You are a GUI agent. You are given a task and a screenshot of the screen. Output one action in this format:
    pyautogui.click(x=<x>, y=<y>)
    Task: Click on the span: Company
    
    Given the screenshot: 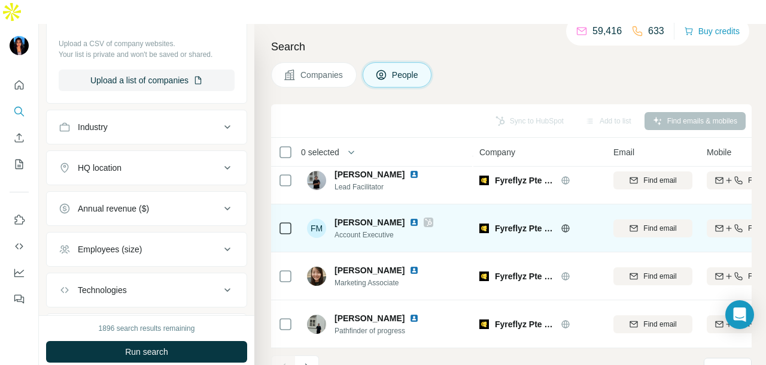 What is the action you would take?
    pyautogui.click(x=498, y=152)
    